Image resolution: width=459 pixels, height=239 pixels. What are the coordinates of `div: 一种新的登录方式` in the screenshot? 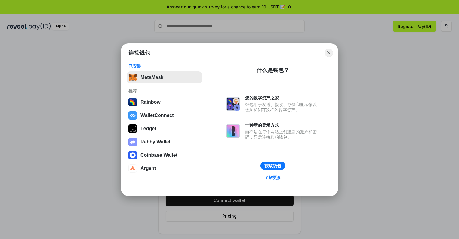 It's located at (283, 125).